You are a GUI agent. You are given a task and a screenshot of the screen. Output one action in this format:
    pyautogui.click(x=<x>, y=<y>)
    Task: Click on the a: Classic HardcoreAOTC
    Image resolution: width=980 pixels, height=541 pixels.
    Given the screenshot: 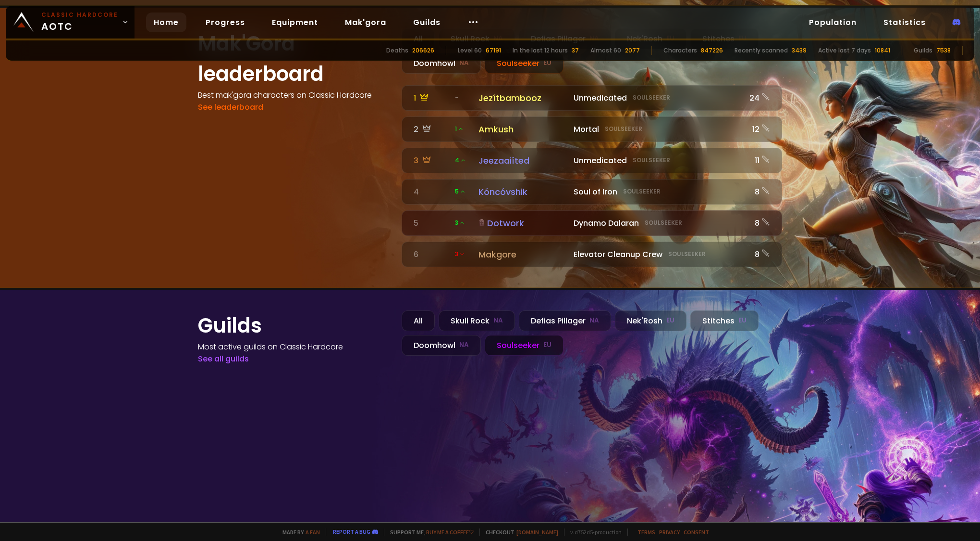 What is the action you would take?
    pyautogui.click(x=70, y=22)
    